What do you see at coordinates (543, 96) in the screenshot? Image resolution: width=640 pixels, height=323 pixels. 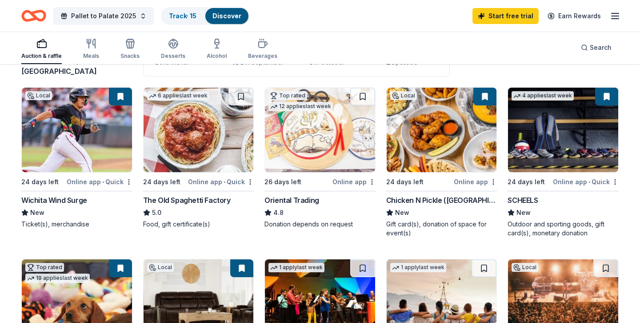 I see `div: 4 applies last week` at bounding box center [543, 96].